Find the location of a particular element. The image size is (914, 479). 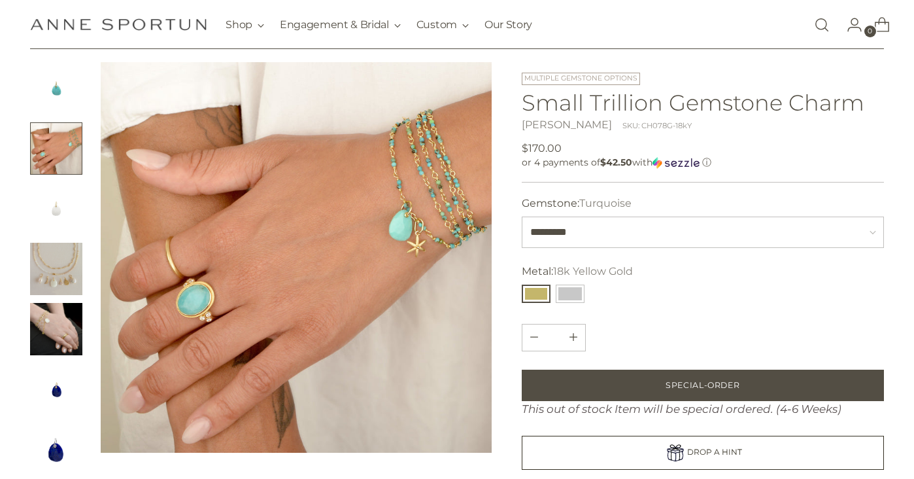

button: Change image to image 4 is located at coordinates (56, 269).